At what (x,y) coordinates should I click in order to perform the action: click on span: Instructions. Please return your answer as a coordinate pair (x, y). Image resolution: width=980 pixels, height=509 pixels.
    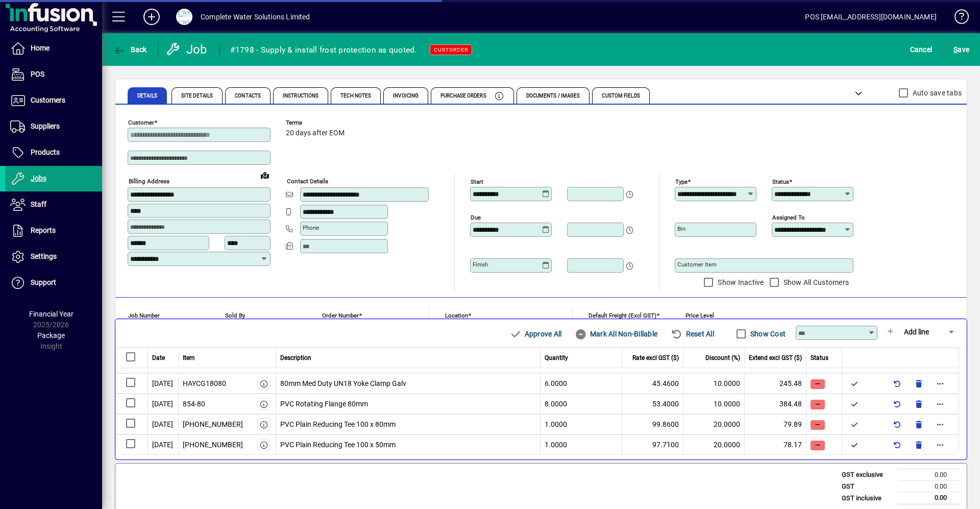
    Looking at the image, I should click on (301, 96).